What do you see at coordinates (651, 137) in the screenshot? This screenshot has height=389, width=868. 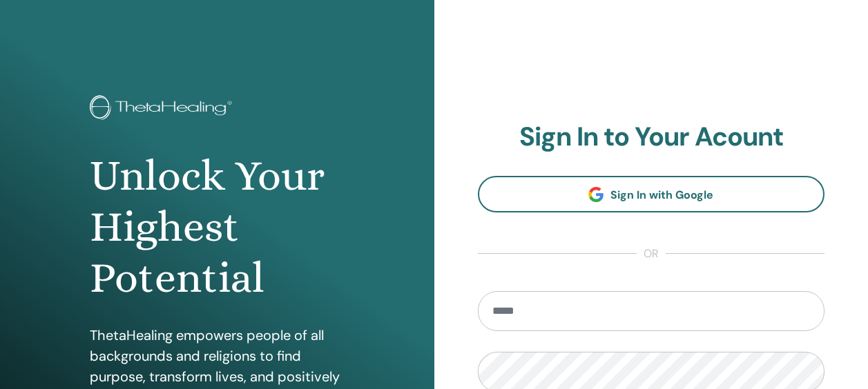 I see `h2: Sign In to Your Acount` at bounding box center [651, 137].